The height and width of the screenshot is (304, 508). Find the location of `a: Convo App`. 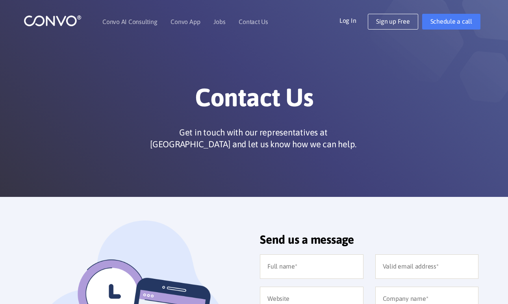

a: Convo App is located at coordinates (185, 22).